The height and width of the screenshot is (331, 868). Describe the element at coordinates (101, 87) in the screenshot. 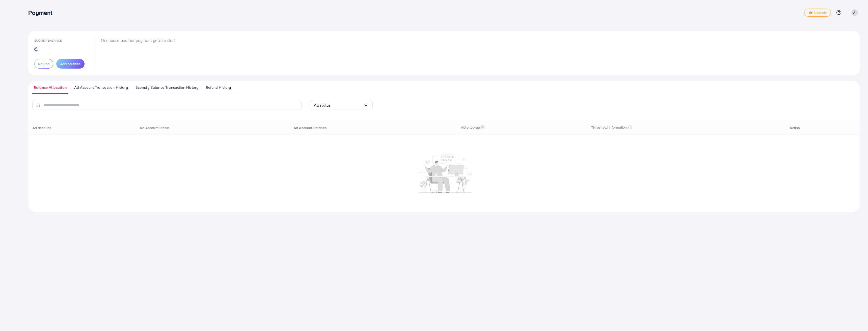

I see `span: Ad Account Transaction History` at that location.